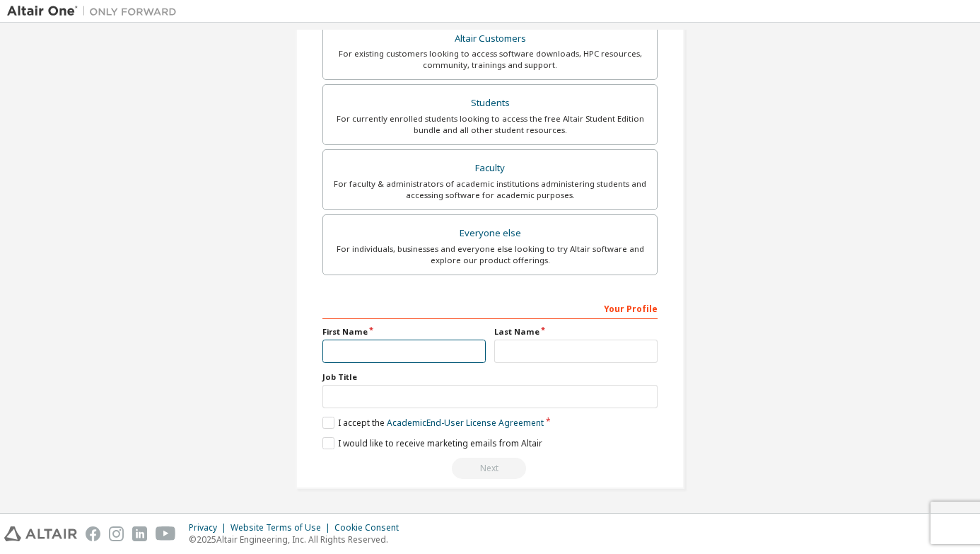 Image resolution: width=980 pixels, height=554 pixels. What do you see at coordinates (433, 423) in the screenshot?
I see `label: I accept the` at bounding box center [433, 423].